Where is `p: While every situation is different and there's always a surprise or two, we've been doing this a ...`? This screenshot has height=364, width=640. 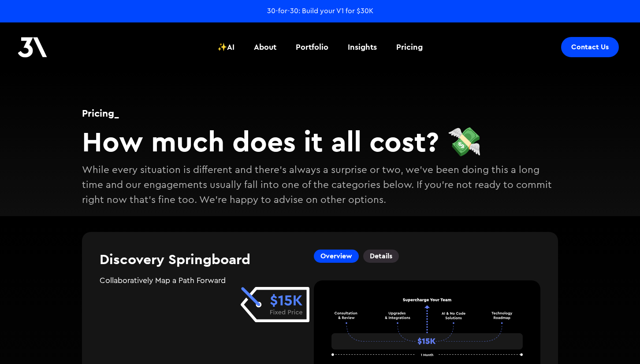 p: While every situation is different and there's always a surprise or two, we've been doing this a ... is located at coordinates (320, 185).